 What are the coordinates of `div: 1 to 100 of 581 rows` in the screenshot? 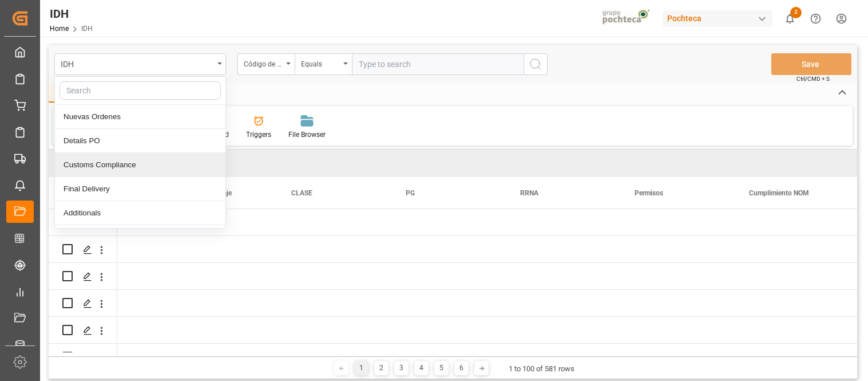 It's located at (541, 369).